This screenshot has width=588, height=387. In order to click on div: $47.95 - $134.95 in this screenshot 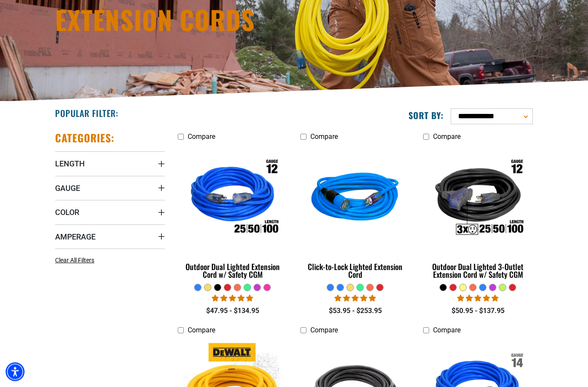, I will do `click(232, 312)`.